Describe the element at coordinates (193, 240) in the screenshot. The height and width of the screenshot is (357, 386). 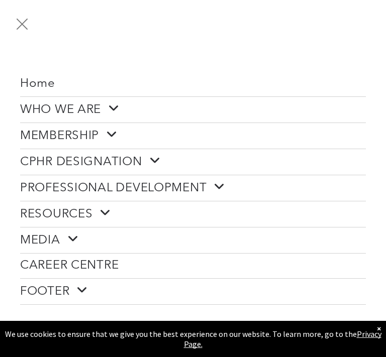
I see `a: MEDIA` at that location.